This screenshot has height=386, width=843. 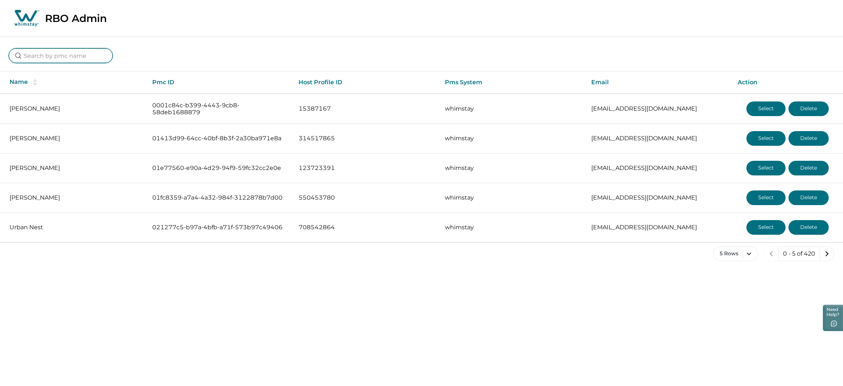 What do you see at coordinates (799, 254) in the screenshot?
I see `button: 0 - 5 of 420` at bounding box center [799, 254].